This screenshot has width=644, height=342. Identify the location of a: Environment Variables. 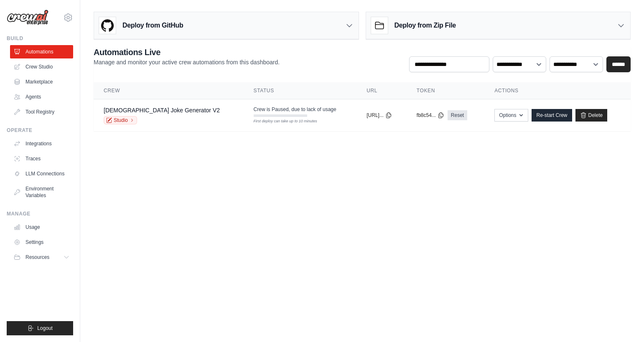
(42, 192).